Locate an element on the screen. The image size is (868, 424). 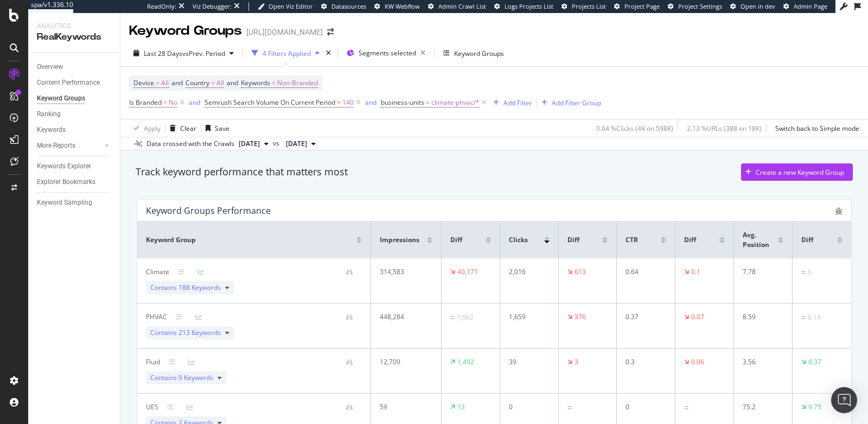
span: Semrush Search Volume On Current Period is located at coordinates (270, 102).